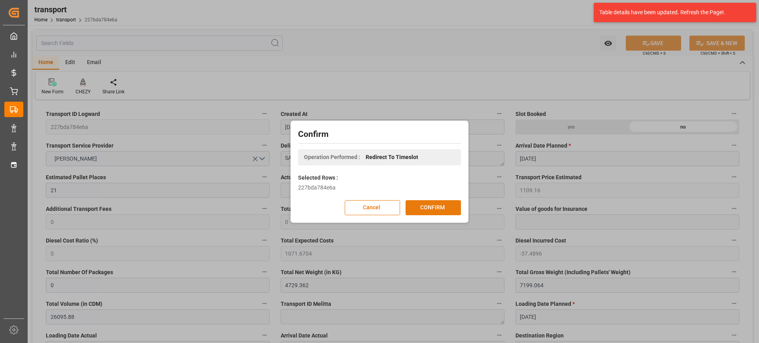 This screenshot has height=343, width=759. Describe the element at coordinates (392, 157) in the screenshot. I see `span: Redirect To Timeslot` at that location.